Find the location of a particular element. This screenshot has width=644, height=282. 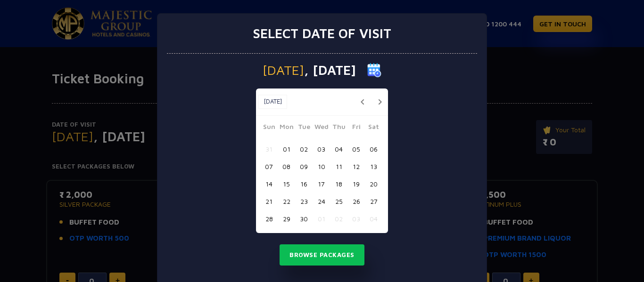

button: 05 is located at coordinates (356, 149).